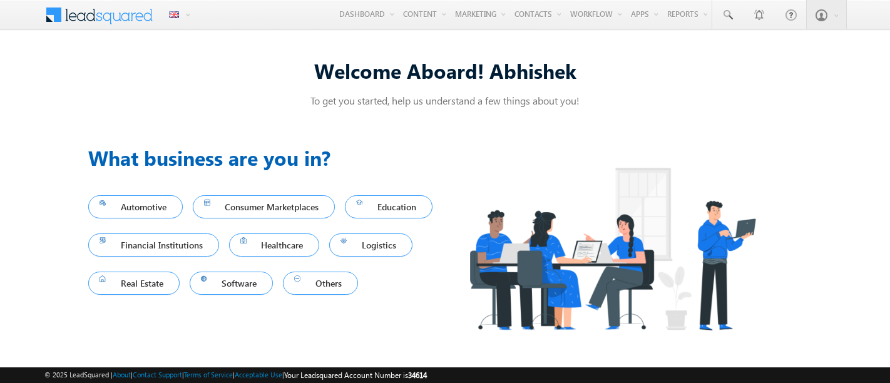 This screenshot has width=890, height=383. Describe the element at coordinates (445, 100) in the screenshot. I see `p: To get you started, help us understand a few things about you!` at that location.